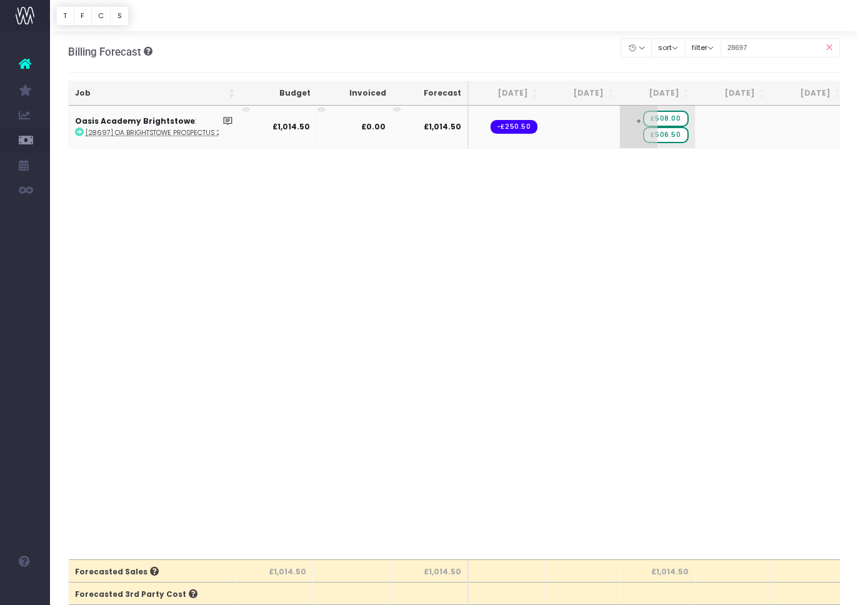  What do you see at coordinates (155, 93) in the screenshot?
I see `th: Job: activate to sort column ascending` at bounding box center [155, 93].